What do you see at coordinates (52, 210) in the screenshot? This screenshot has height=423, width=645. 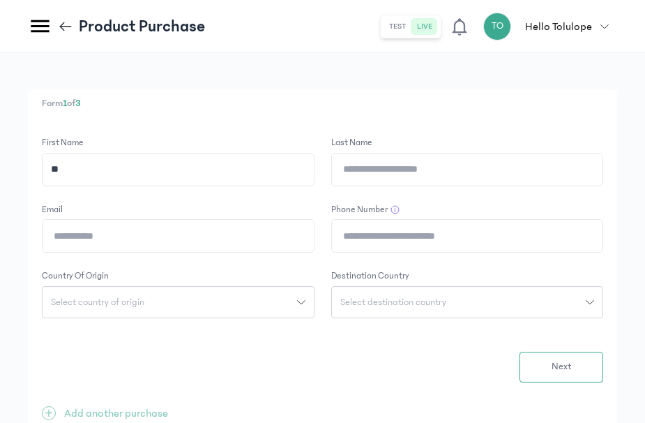 I see `label: Email` at bounding box center [52, 210].